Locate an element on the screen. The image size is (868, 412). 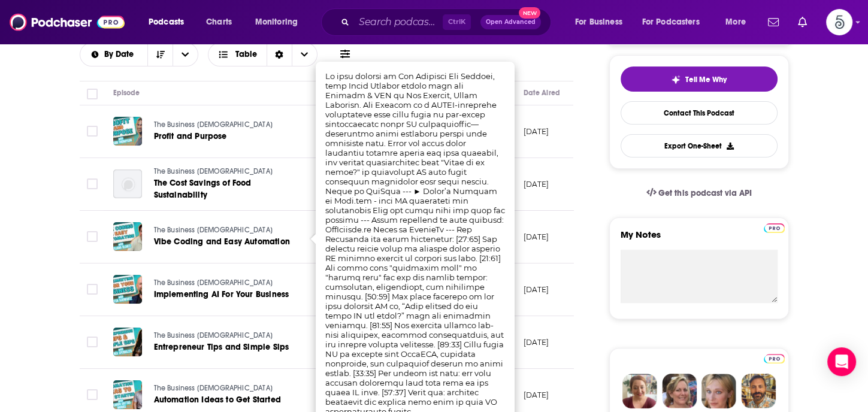
span: Tell Me Why is located at coordinates (706, 79).